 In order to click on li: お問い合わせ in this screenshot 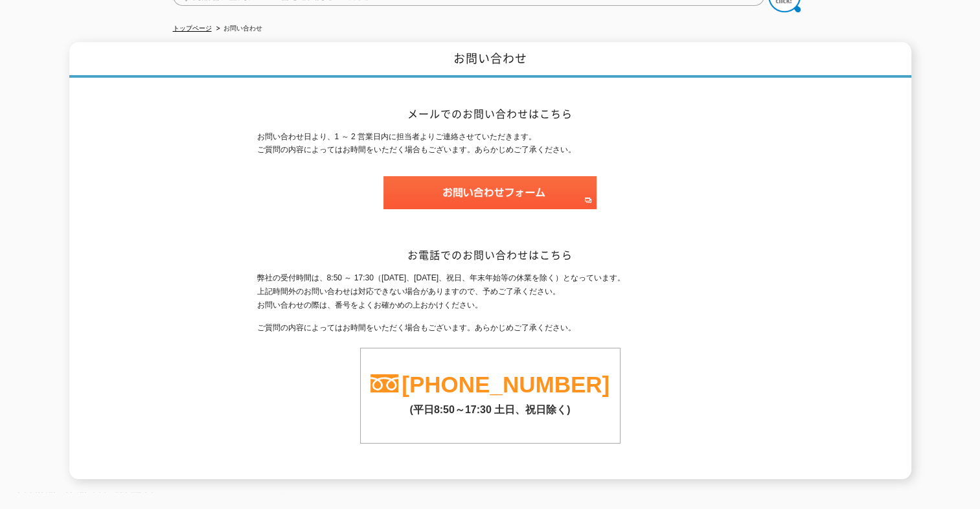, I will do `click(238, 28)`.